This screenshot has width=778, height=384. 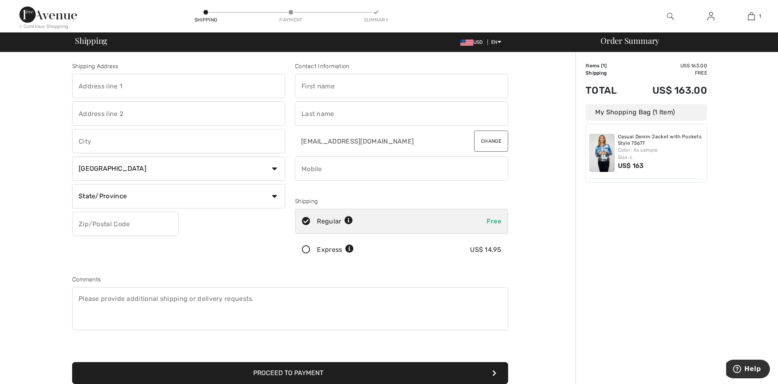 I want to click on span: Help, so click(x=26, y=9).